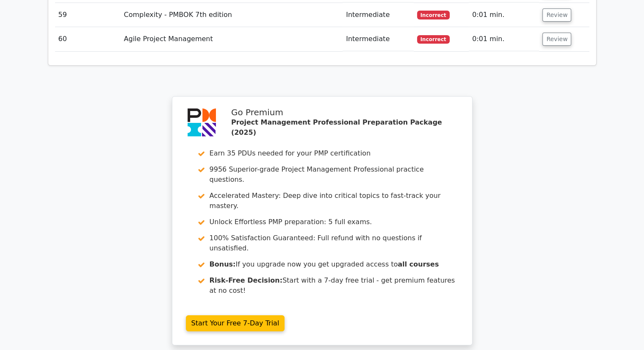  I want to click on td: 59, so click(88, 15).